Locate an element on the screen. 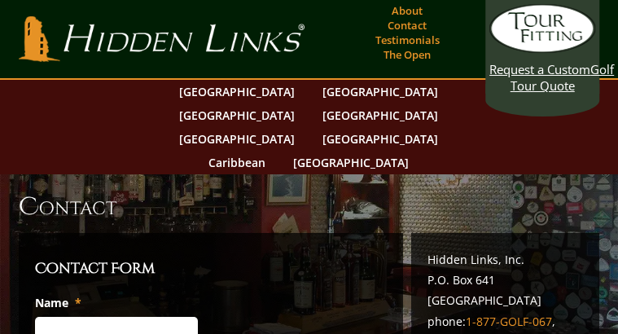 The image size is (618, 334). a: Request a CustomGolf Tour Quote is located at coordinates (543, 49).